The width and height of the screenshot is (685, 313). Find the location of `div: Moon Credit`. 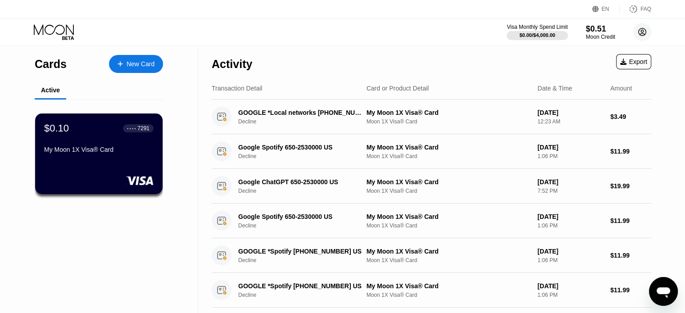

div: Moon Credit is located at coordinates (601, 37).